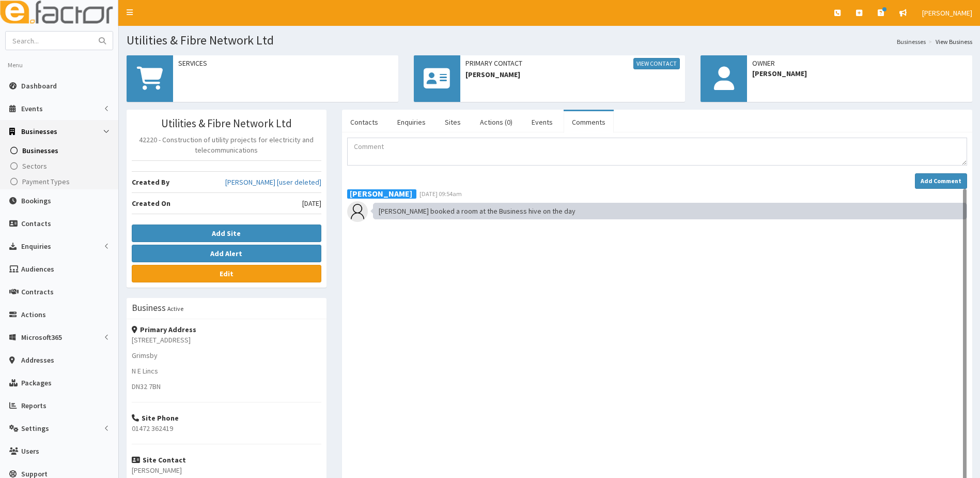 The width and height of the screenshot is (980, 478). I want to click on span: Settings, so click(35, 429).